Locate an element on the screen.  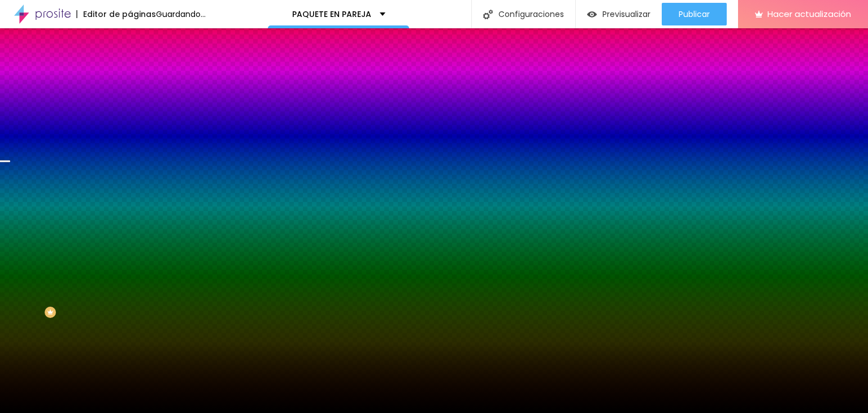
font: Configuraciones is located at coordinates (531, 14).